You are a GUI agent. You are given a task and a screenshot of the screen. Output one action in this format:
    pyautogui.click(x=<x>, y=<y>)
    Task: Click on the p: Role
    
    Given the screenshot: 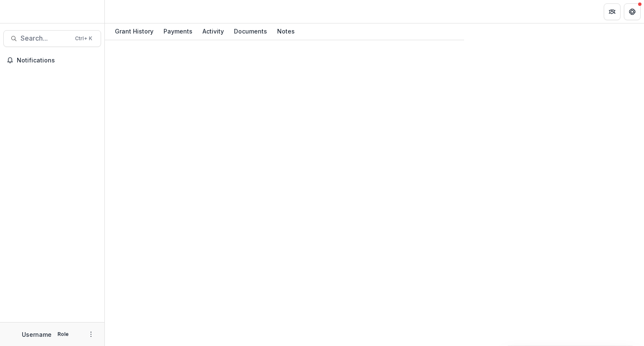 What is the action you would take?
    pyautogui.click(x=63, y=334)
    